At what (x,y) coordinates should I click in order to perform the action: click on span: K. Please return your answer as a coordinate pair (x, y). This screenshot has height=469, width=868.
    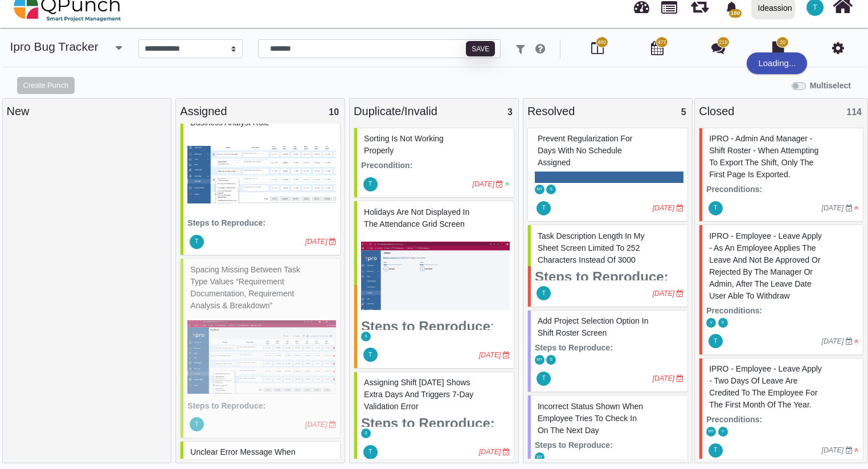
    Looking at the image, I should click on (723, 323).